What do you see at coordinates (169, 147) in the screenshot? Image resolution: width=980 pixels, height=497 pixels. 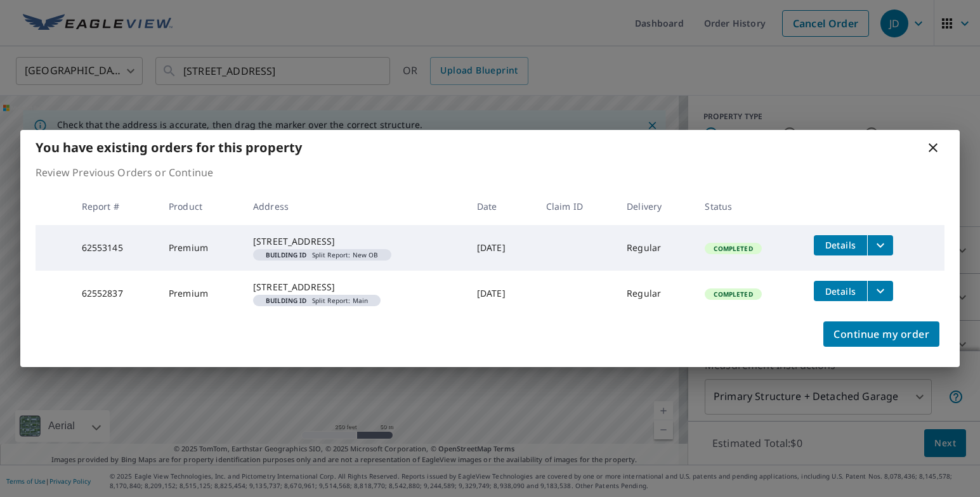 I see `b: You have existing orders for this property` at bounding box center [169, 147].